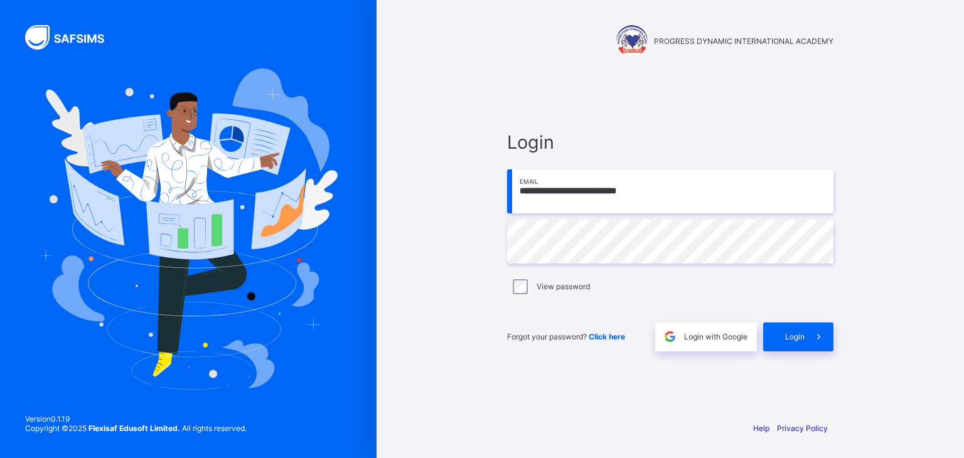 This screenshot has height=458, width=964. Describe the element at coordinates (136, 428) in the screenshot. I see `span: Copyright © 2025 All rights reserved.` at that location.